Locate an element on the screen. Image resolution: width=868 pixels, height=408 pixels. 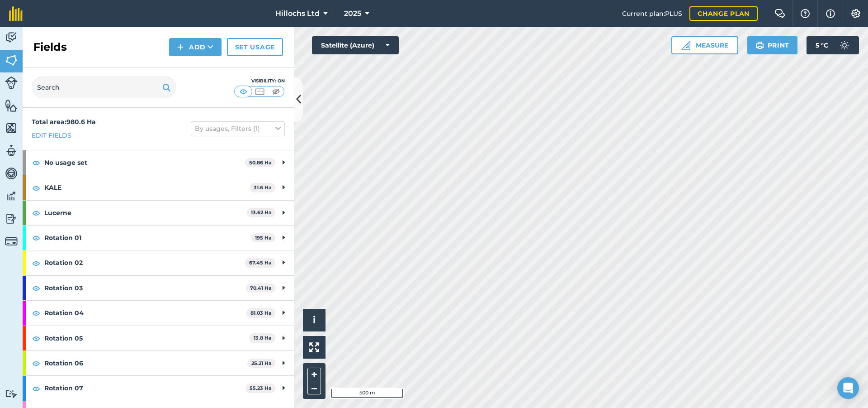
strong: Lucerne is located at coordinates (145, 213).